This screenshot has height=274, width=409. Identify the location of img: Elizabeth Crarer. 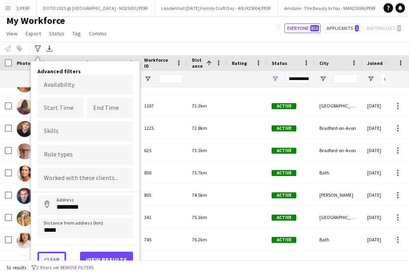
(25, 174).